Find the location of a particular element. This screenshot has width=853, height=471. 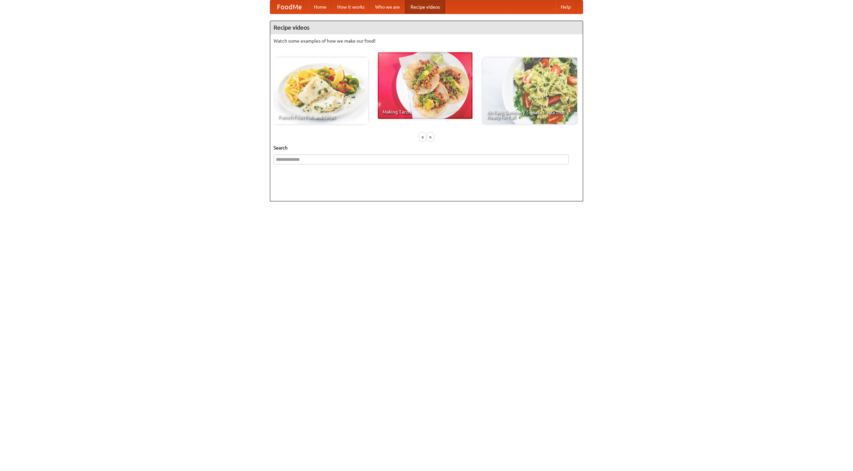

a: FoodMe is located at coordinates (289, 7).